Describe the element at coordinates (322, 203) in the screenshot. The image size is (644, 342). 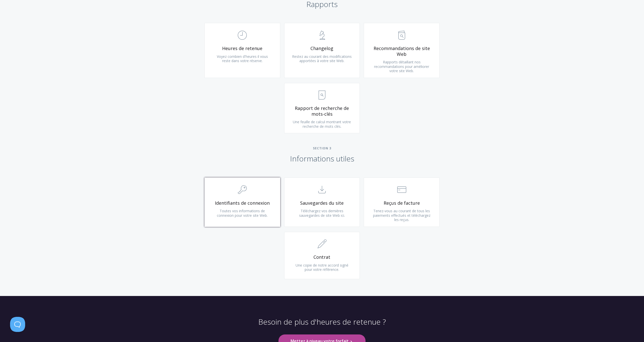
I see `span: Sauvegardes du site` at that location.